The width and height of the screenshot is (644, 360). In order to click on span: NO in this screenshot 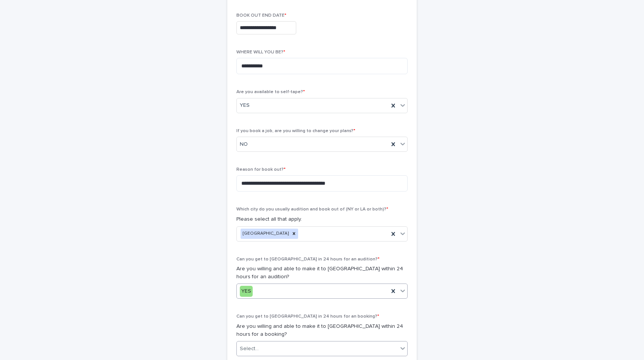, I will do `click(243, 144)`.